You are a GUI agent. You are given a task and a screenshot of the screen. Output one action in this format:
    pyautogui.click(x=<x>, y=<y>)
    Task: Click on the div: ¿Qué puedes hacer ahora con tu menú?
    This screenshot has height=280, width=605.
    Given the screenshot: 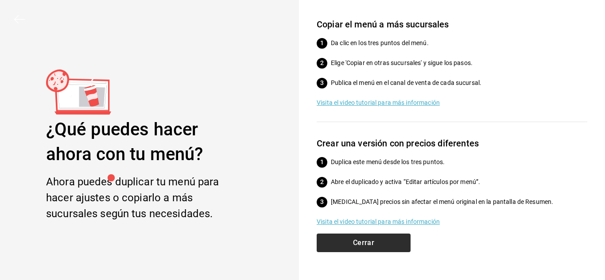 What is the action you would take?
    pyautogui.click(x=145, y=142)
    